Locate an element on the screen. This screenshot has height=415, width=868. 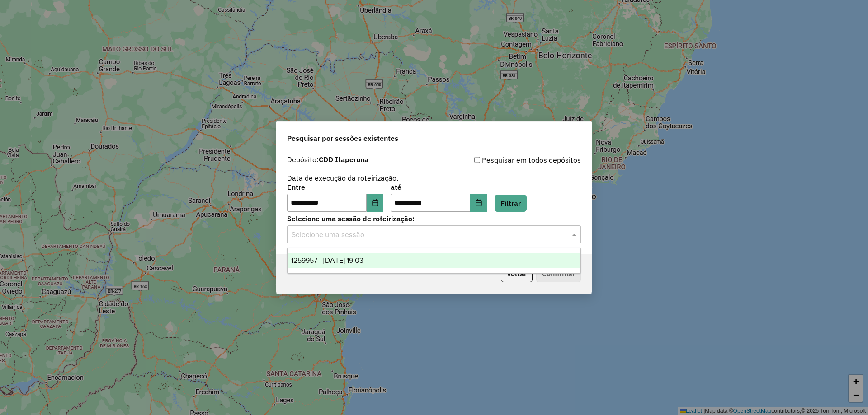
label: Entre is located at coordinates (335, 187).